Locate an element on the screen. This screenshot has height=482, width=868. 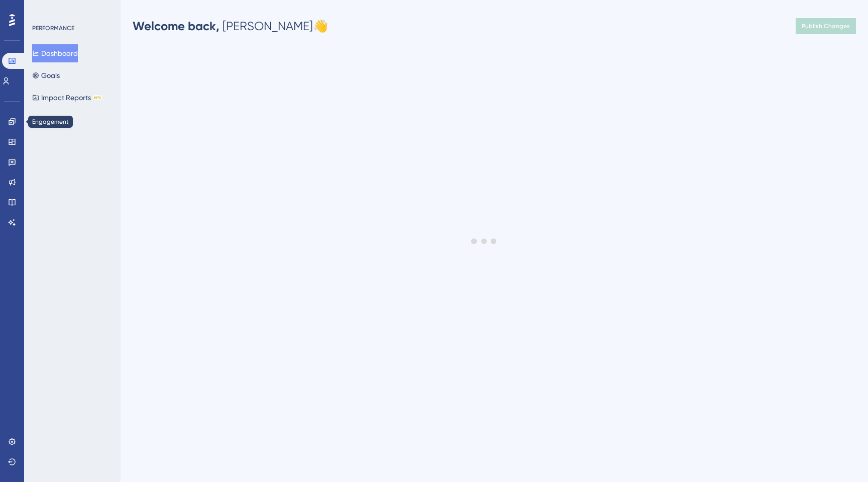
span: Welcome back, is located at coordinates (176, 26).